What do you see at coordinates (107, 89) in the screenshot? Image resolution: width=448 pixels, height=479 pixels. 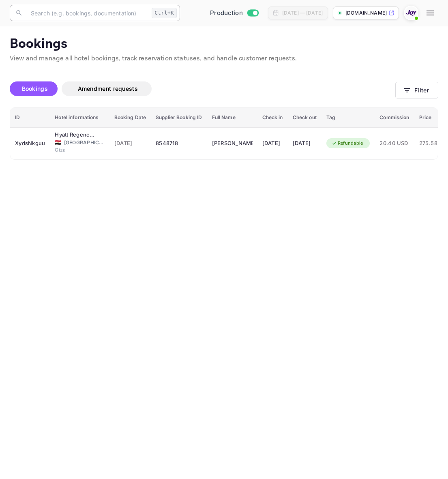 I see `span: Amendment requests` at bounding box center [107, 89].